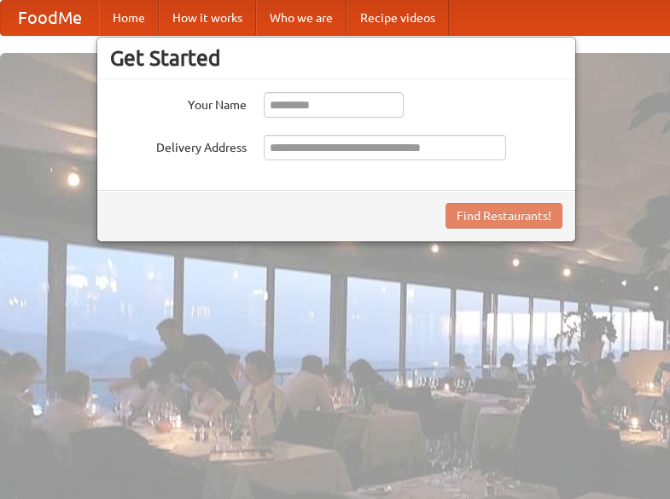 The image size is (670, 499). Describe the element at coordinates (336, 58) in the screenshot. I see `h3: Get Started` at that location.